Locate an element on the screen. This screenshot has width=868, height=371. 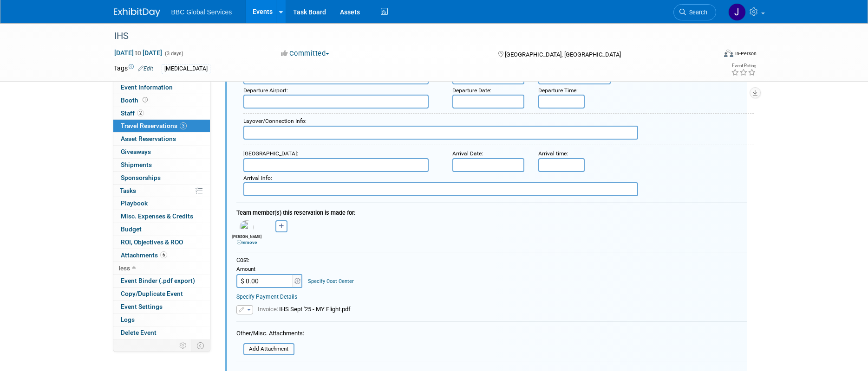
span: Asset Reservations is located at coordinates (148, 139).